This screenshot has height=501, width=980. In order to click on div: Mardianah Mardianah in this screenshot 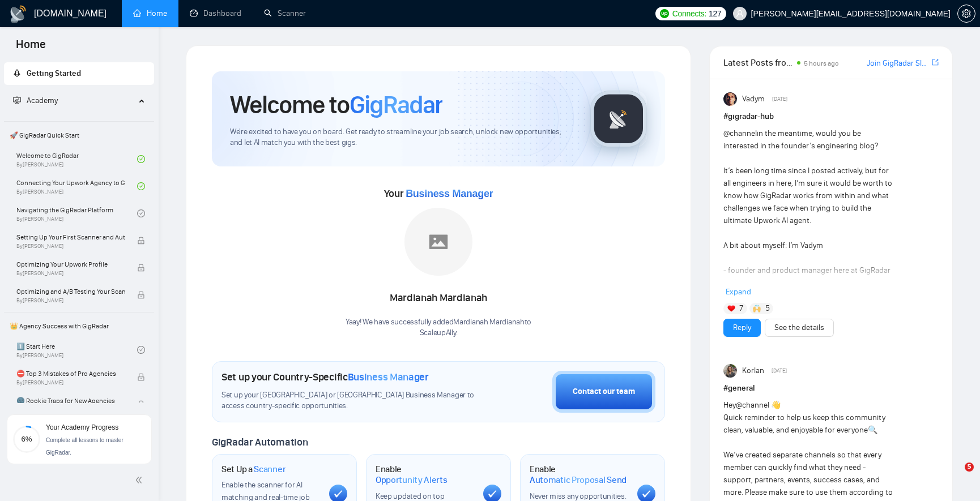, I will do `click(438, 298)`.